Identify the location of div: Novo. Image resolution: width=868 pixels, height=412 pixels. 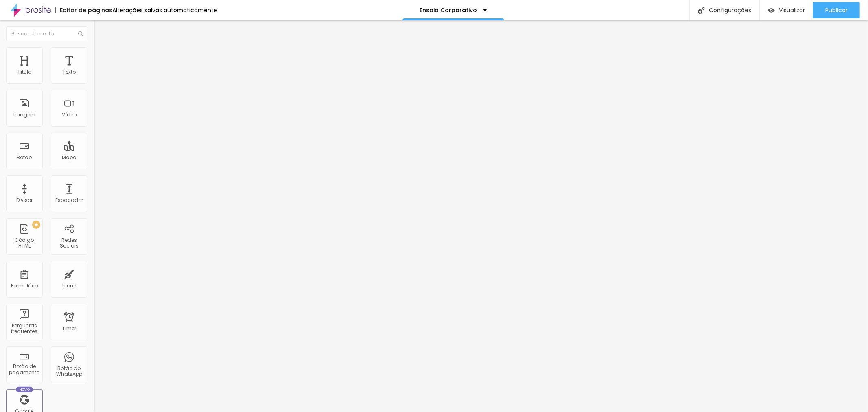
(24, 390).